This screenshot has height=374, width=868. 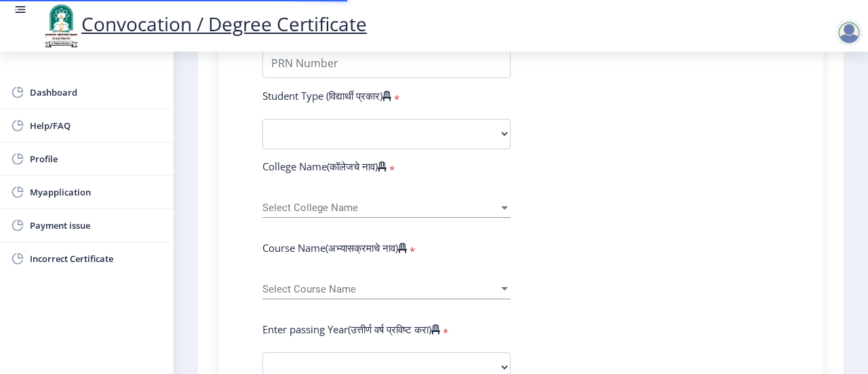 What do you see at coordinates (96, 126) in the screenshot?
I see `span: Help/FAQ` at bounding box center [96, 126].